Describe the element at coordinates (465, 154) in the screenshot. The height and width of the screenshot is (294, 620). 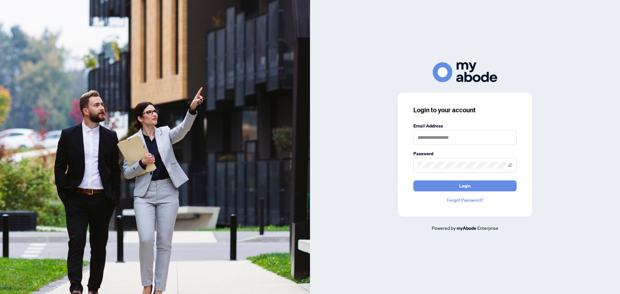
I see `label: Password` at that location.